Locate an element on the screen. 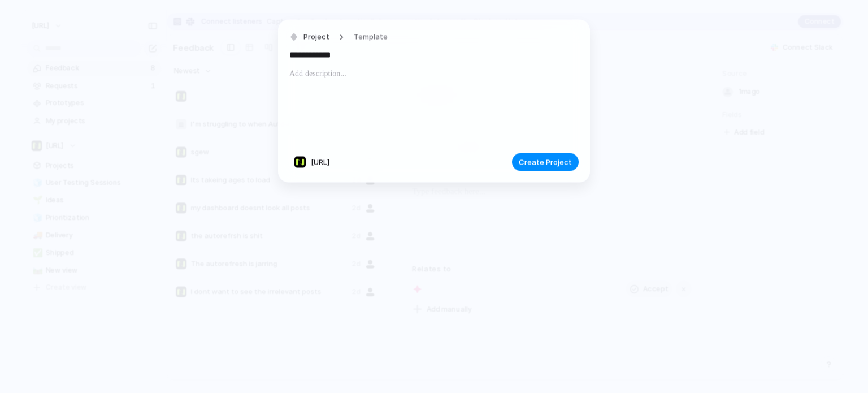  span: Project is located at coordinates (317, 38).